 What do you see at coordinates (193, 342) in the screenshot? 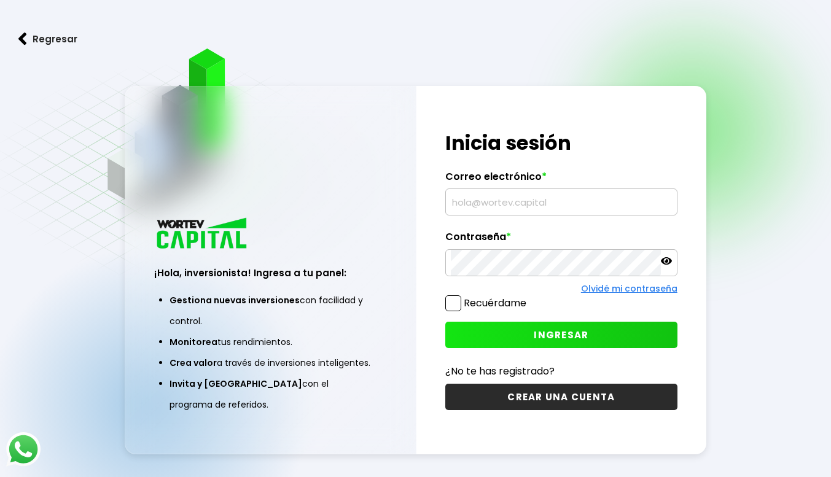
I see `span: Monitorea` at bounding box center [193, 342].